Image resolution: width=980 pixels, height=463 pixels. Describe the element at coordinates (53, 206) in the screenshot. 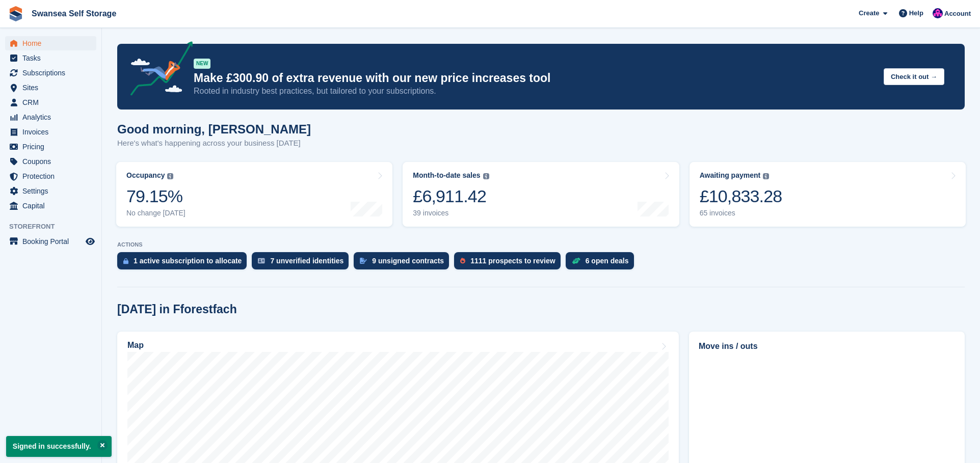

I see `span: Capital` at that location.